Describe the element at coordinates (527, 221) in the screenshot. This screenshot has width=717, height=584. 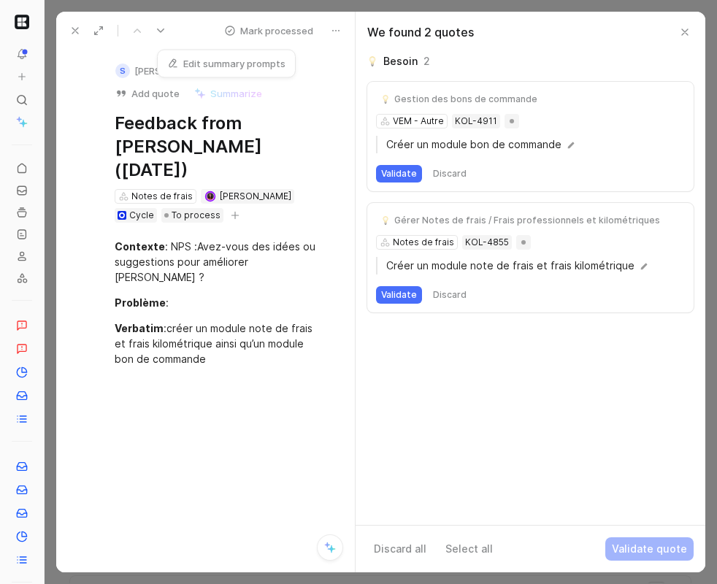
I see `div: Gérer Notes de frais / Frais professionnels et kilométriques` at that location.